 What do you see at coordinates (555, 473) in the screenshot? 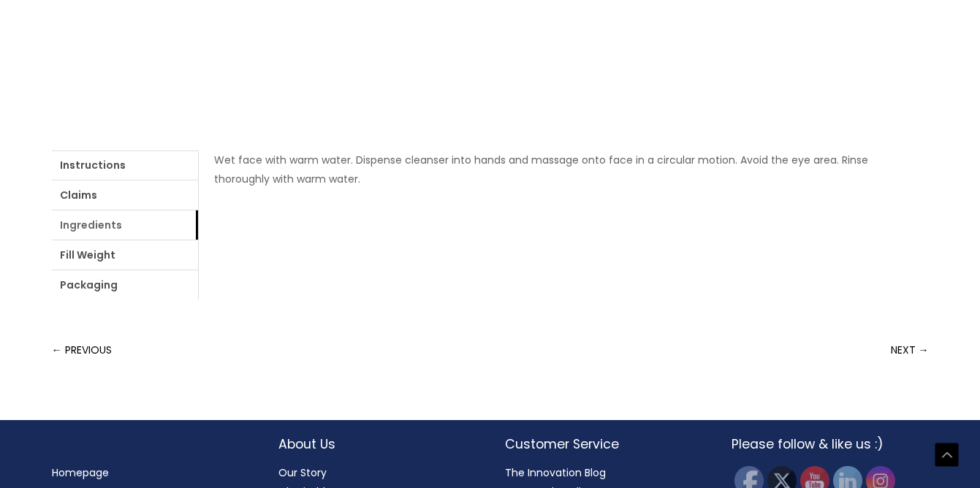
I see `a: The Innovation Blog` at bounding box center [555, 473].